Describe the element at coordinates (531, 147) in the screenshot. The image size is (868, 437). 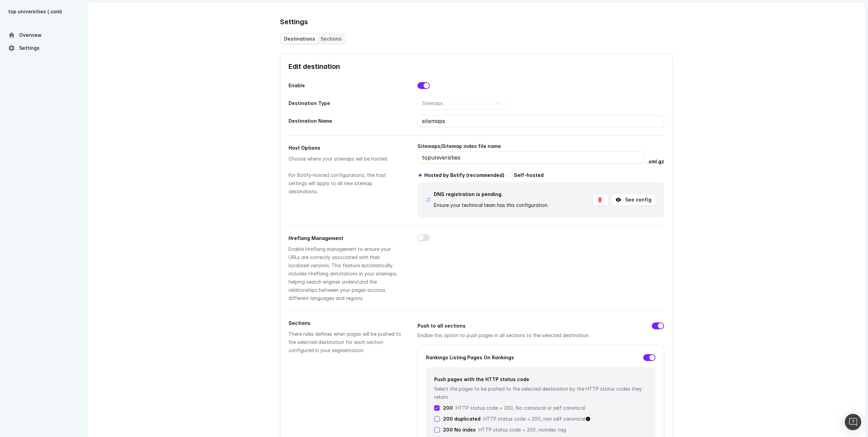
I see `label: Sitemaps/Sitemap index file name` at that location.